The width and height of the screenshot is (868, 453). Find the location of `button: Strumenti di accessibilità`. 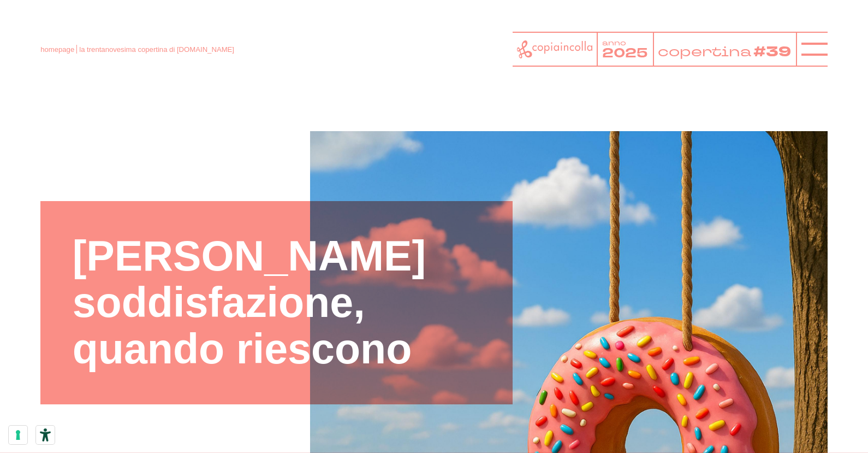

button: Strumenti di accessibilità is located at coordinates (45, 435).